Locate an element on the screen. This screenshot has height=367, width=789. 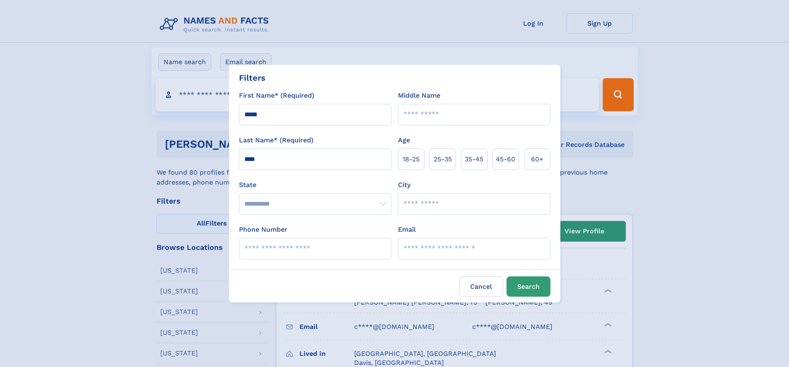
label: First Name* (Required) is located at coordinates (277, 96).